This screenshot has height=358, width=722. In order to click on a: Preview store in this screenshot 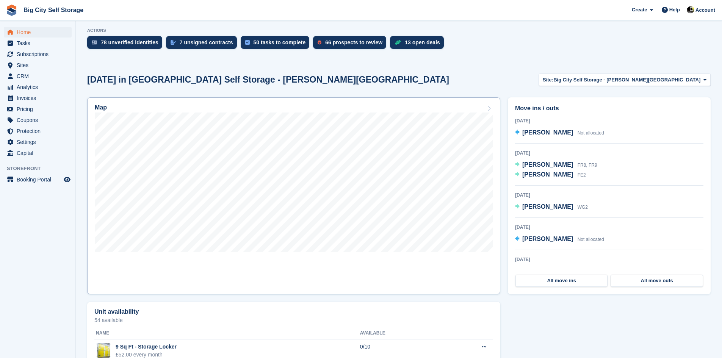, I will do `click(67, 180)`.